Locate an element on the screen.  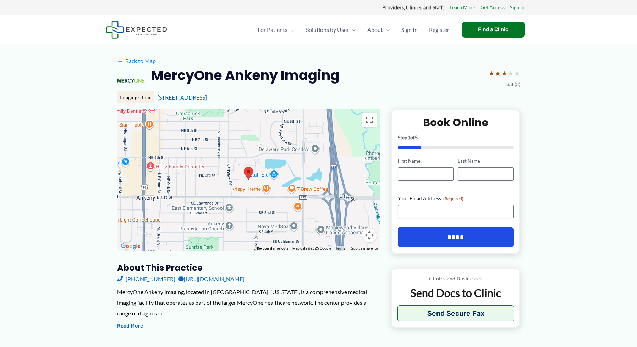
p: Clinics and Businesses is located at coordinates (455, 279).